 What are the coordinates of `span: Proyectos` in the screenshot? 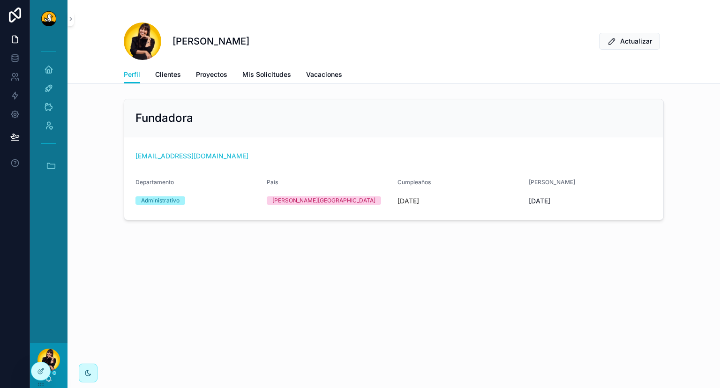 It's located at (211, 75).